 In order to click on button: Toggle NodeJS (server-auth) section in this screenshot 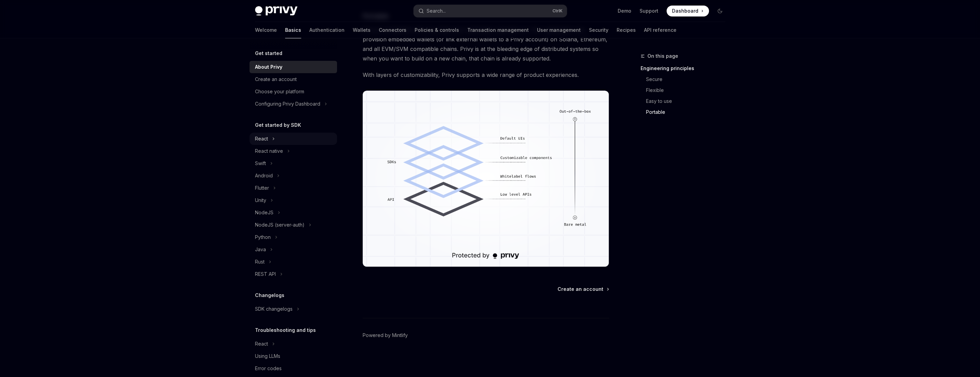, I will do `click(293, 225)`.